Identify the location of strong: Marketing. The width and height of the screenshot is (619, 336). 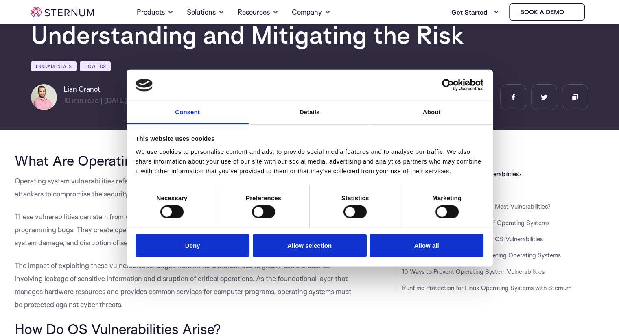
(447, 198).